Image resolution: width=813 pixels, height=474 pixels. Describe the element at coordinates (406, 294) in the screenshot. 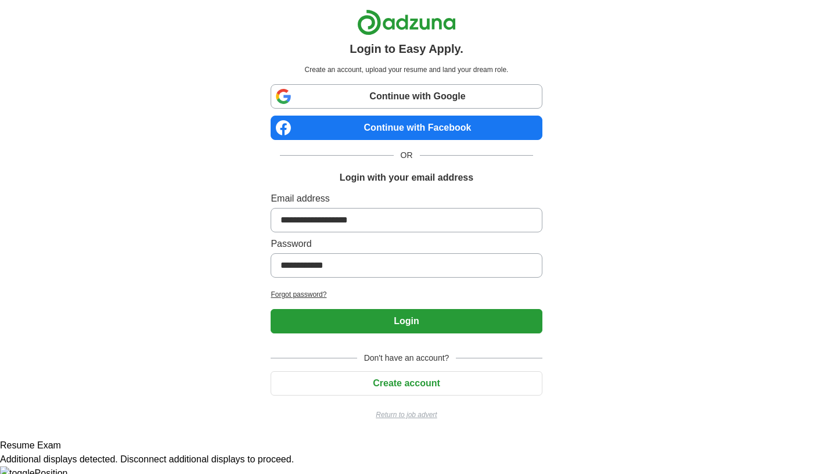

I see `h2: Forgot password?` at that location.